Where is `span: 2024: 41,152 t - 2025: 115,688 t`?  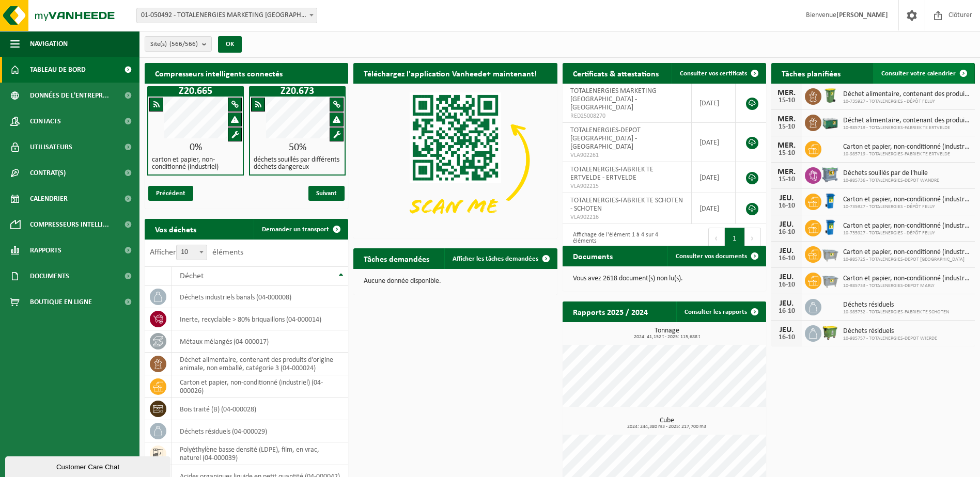 span: 2024: 41,152 t - 2025: 115,688 t is located at coordinates (666, 337).